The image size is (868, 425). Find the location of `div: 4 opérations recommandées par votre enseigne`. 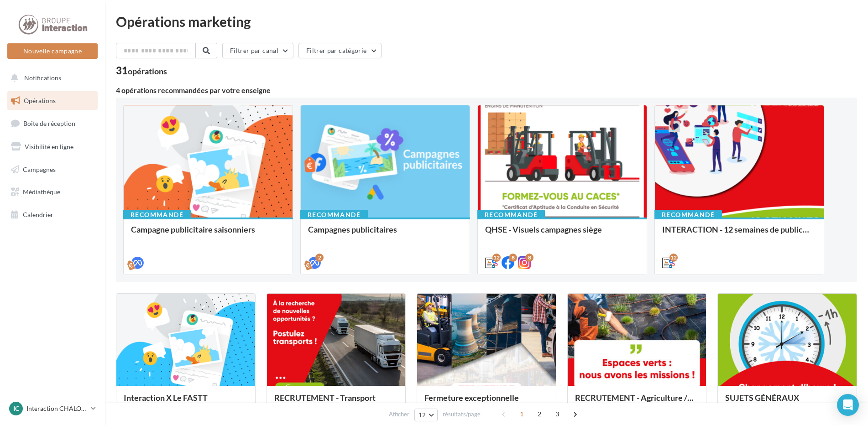

div: 4 opérations recommandées par votre enseigne is located at coordinates (486, 91).